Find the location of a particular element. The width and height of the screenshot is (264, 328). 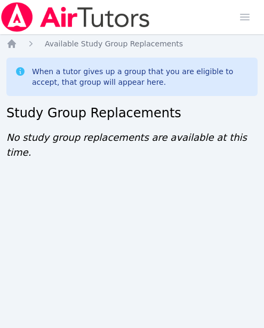

span: No study group replacements are available at this time. is located at coordinates (126, 145).